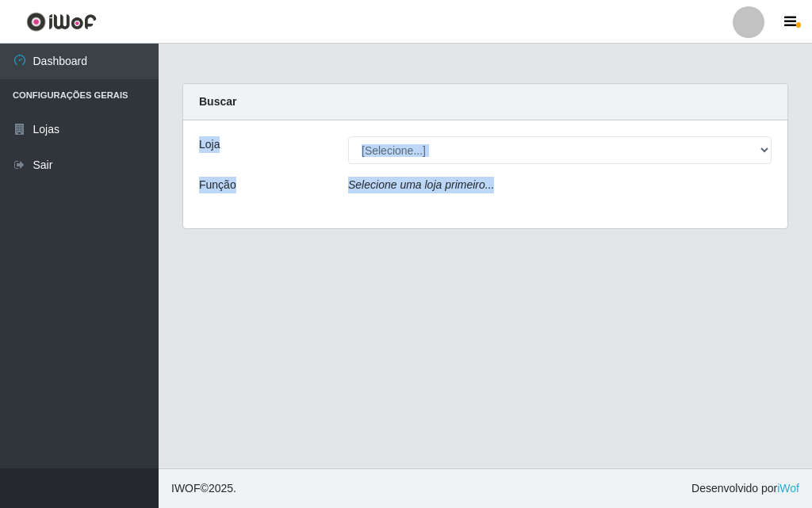 This screenshot has width=812, height=508. Describe the element at coordinates (61, 21) in the screenshot. I see `img: CoreUI Logo` at that location.